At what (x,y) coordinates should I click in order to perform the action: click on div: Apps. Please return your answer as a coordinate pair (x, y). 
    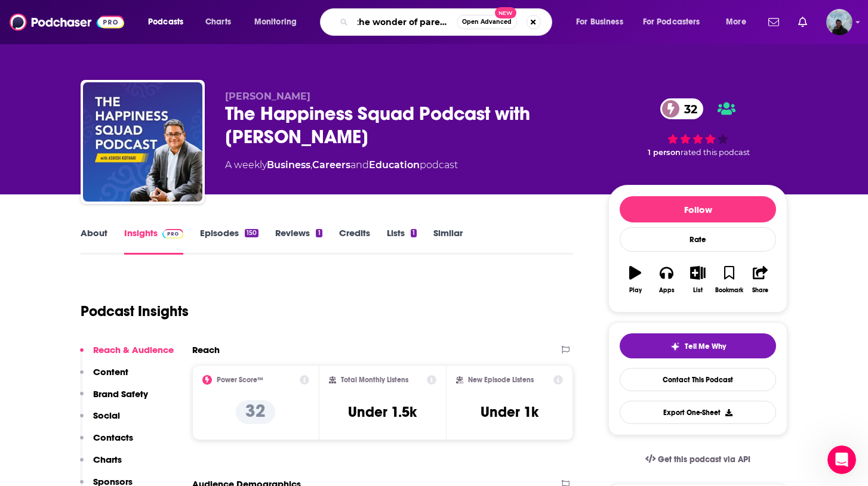
    Looking at the image, I should click on (667, 290).